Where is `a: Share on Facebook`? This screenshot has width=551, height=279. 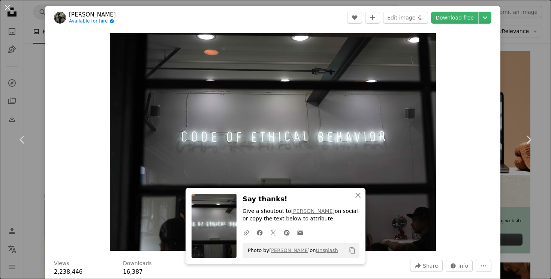
a: Share on Facebook is located at coordinates (260, 232).